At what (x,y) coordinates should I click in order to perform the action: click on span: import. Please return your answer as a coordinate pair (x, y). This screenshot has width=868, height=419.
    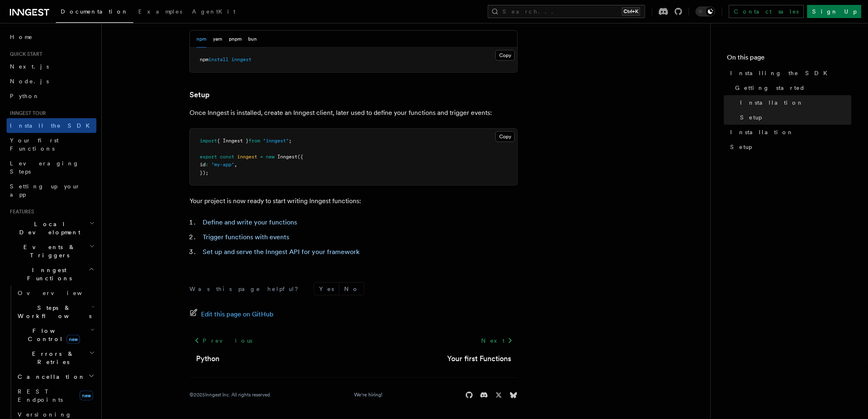
    Looking at the image, I should click on (208, 141).